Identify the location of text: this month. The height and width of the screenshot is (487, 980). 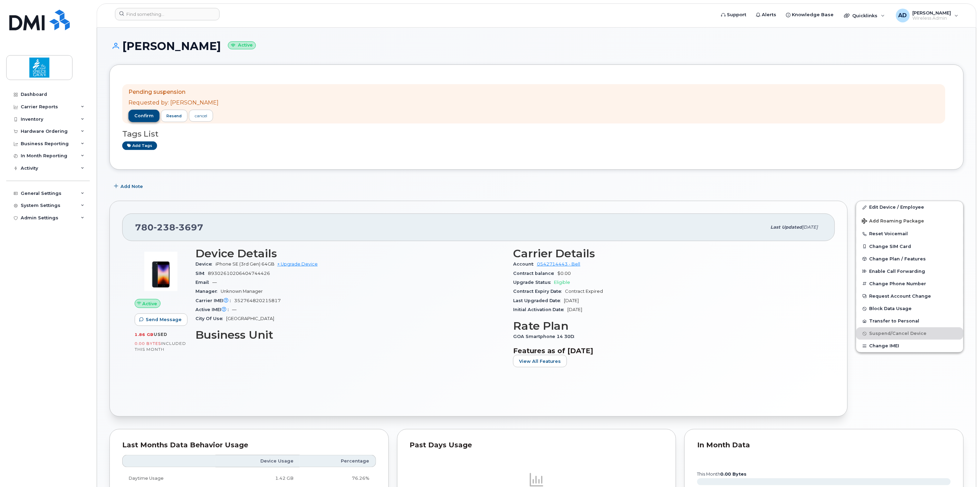
(721, 474).